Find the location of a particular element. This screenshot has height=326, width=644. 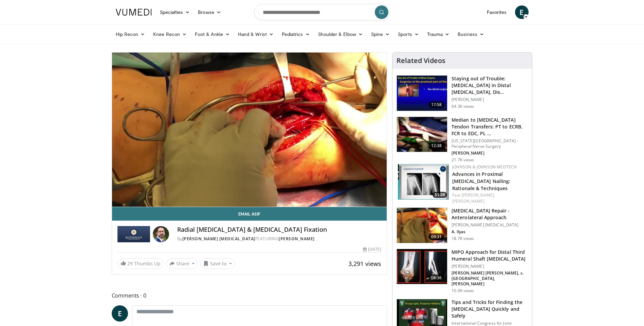

span: Comments 0 is located at coordinates (249, 296).